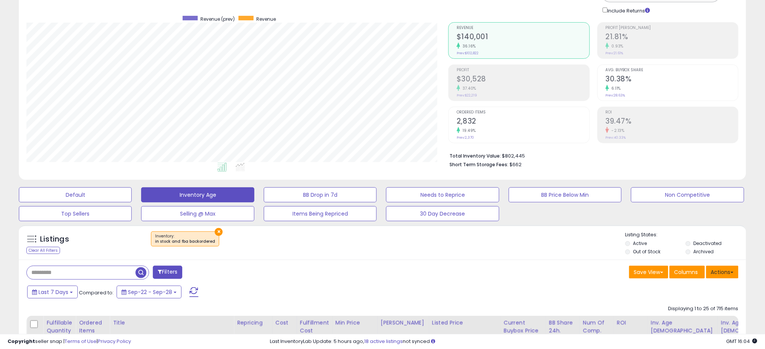  I want to click on div: seller snap | |, so click(69, 342).